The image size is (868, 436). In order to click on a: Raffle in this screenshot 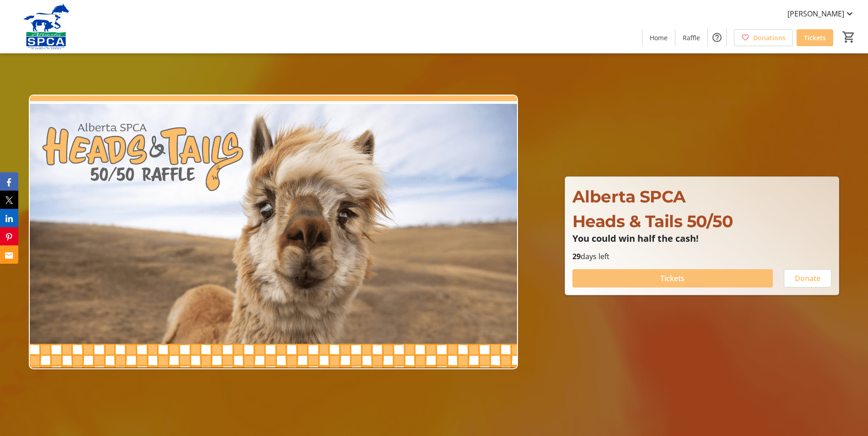, I will do `click(692, 38)`.